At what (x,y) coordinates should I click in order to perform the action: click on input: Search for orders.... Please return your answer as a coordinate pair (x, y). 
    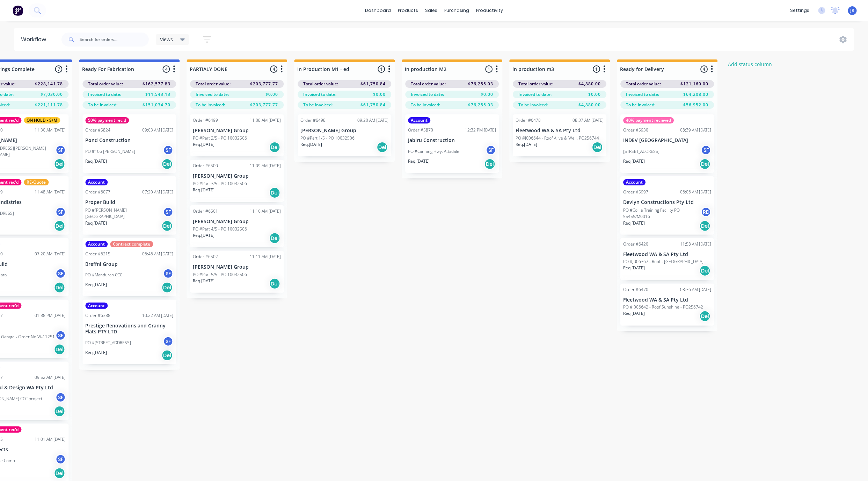
    Looking at the image, I should click on (114, 40).